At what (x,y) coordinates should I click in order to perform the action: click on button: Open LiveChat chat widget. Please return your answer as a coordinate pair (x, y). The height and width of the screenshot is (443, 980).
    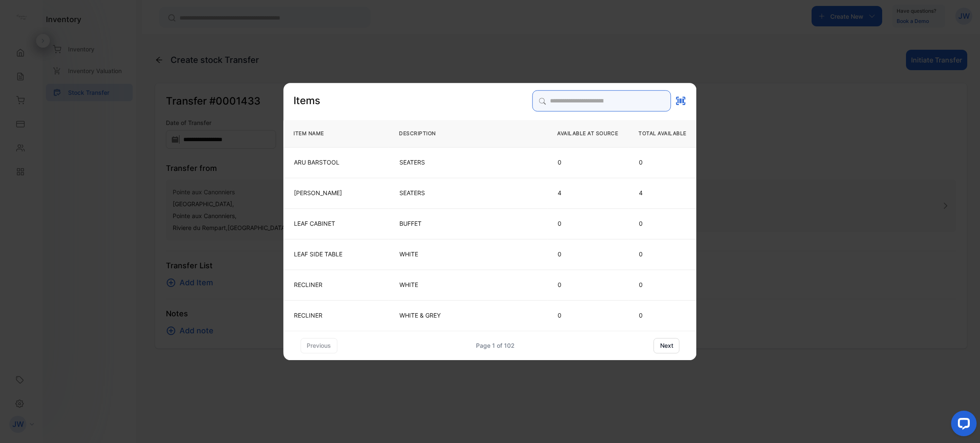
    Looking at the image, I should click on (19, 16).